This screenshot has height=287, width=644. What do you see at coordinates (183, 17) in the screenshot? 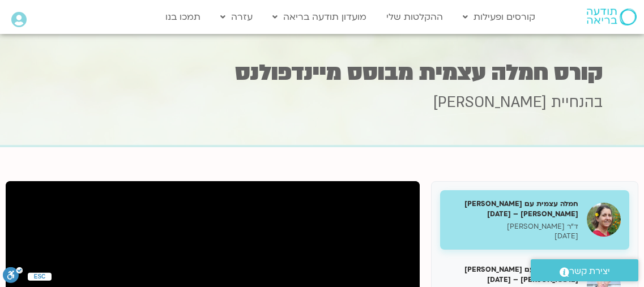
I see `a: תמכו בנו` at bounding box center [183, 17].